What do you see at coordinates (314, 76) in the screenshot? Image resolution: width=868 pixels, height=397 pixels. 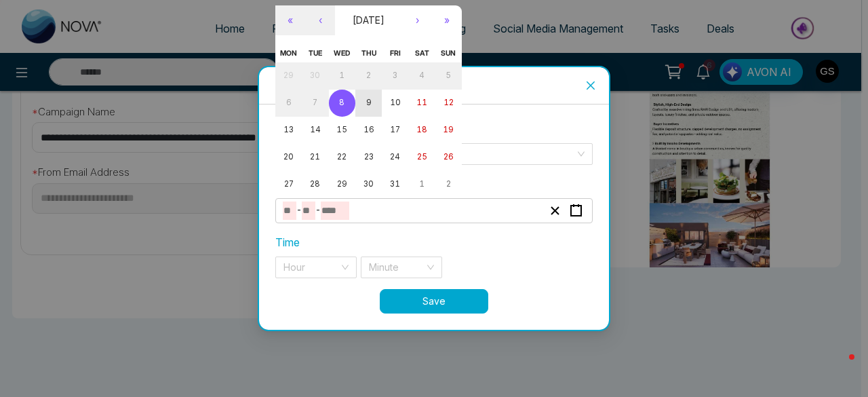 I see `button: September 30, 2025` at bounding box center [314, 76].